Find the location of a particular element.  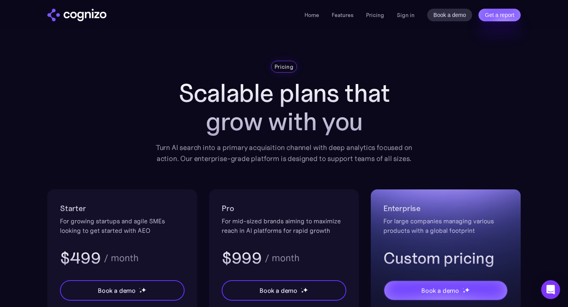

a: Get a report is located at coordinates (499, 15).